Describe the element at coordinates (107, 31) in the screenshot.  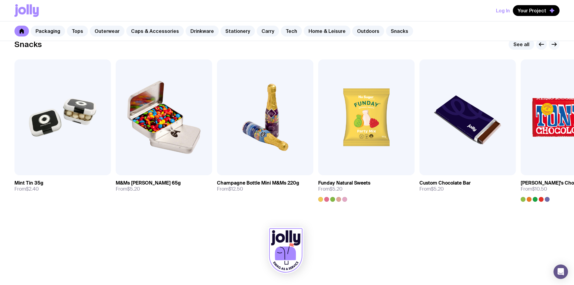
I see `a: Outerwear` at that location.